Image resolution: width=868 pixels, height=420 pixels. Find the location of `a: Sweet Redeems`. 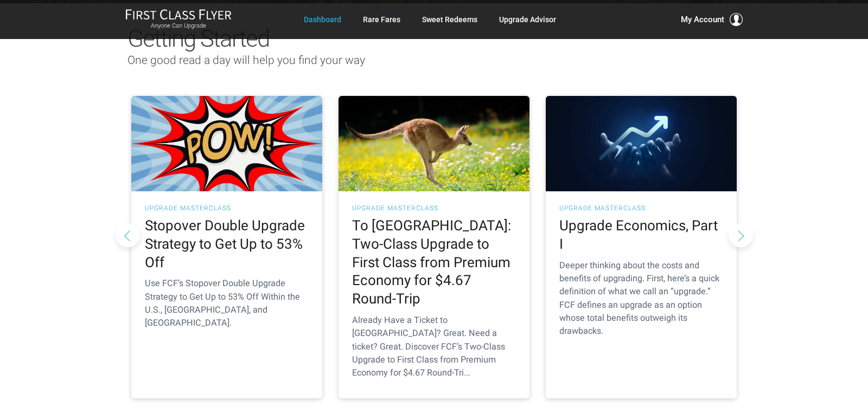

a: Sweet Redeems is located at coordinates (450, 19).